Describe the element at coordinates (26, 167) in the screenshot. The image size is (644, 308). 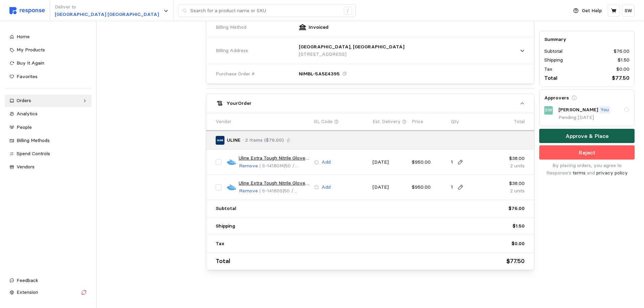
I see `span: Vendors` at that location.